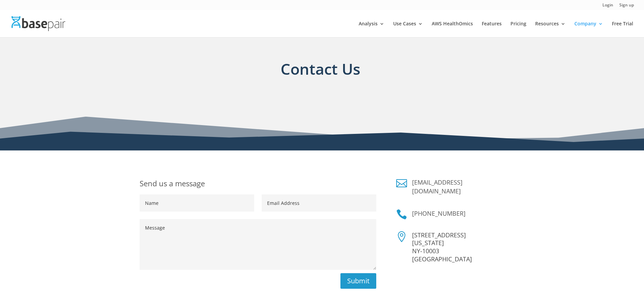 Image resolution: width=644 pixels, height=308 pixels. I want to click on a: AWS HealthOmics, so click(452, 29).